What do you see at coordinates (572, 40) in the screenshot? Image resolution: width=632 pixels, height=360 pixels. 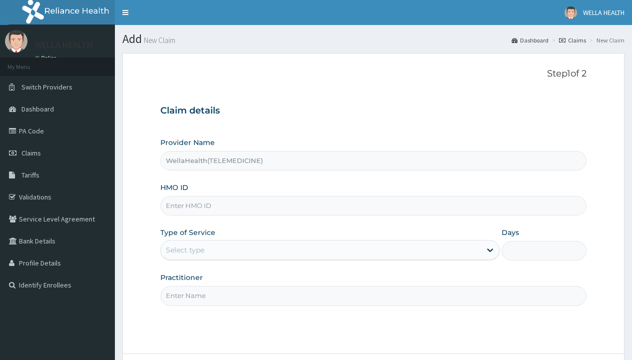 I see `a: Claims` at bounding box center [572, 40].